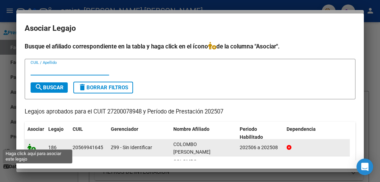 The height and width of the screenshot is (182, 380). What do you see at coordinates (52, 148) in the screenshot?
I see `span: 186` at bounding box center [52, 148].